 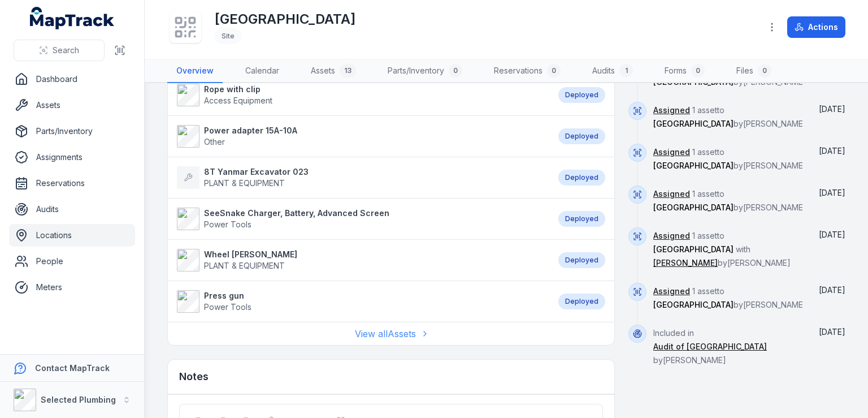 What do you see at coordinates (832, 193) in the screenshot?
I see `time: 8/26/2025, 9:05:42 AM` at bounding box center [832, 193].